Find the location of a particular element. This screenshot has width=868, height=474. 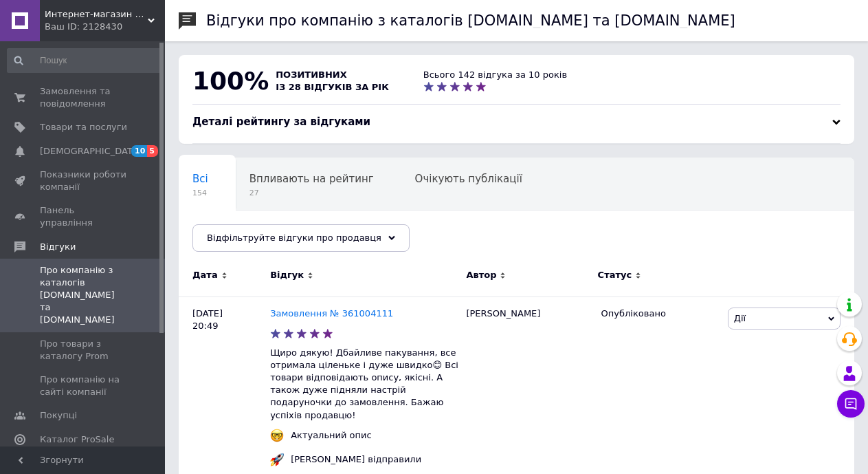

span: Деталі рейтингу за відгуками is located at coordinates (281, 122).